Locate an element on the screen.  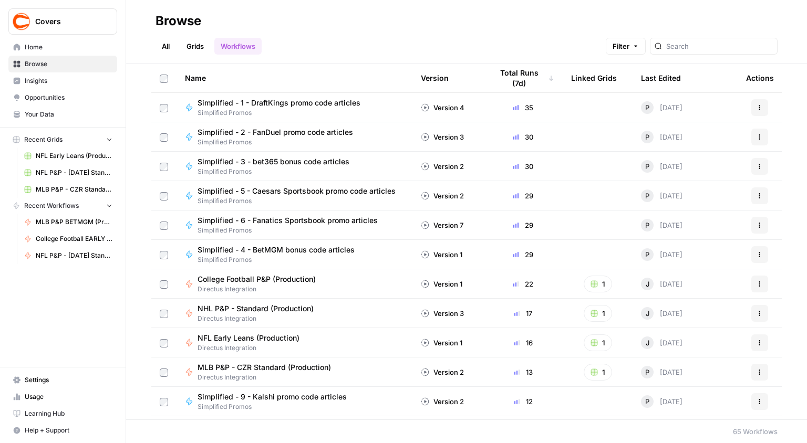
span: J is located at coordinates (647, 284).